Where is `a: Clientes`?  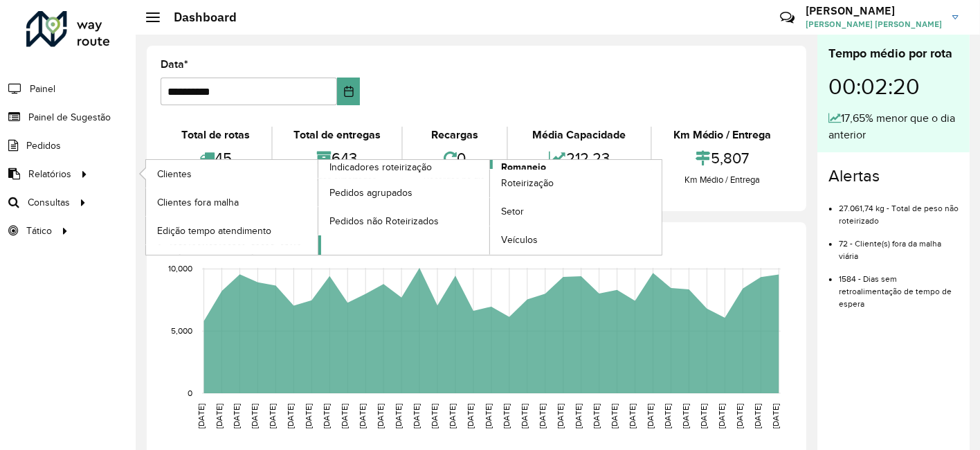
a: Clientes is located at coordinates (232, 174).